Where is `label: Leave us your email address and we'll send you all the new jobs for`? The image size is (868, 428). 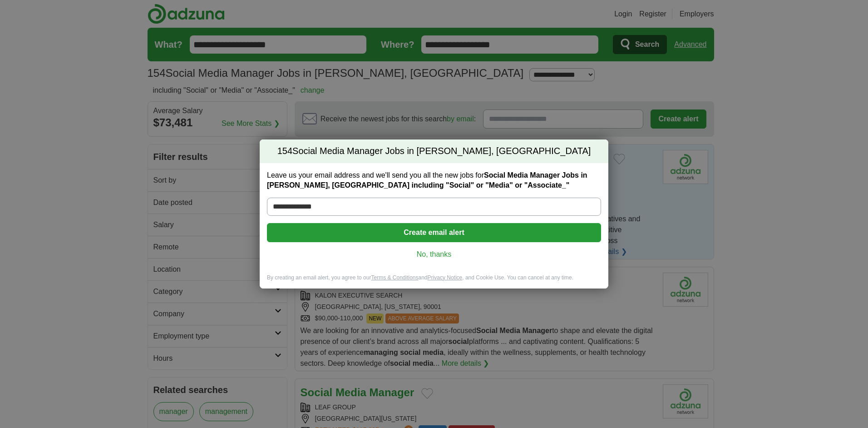 label: Leave us your email address and we'll send you all the new jobs for is located at coordinates (434, 180).